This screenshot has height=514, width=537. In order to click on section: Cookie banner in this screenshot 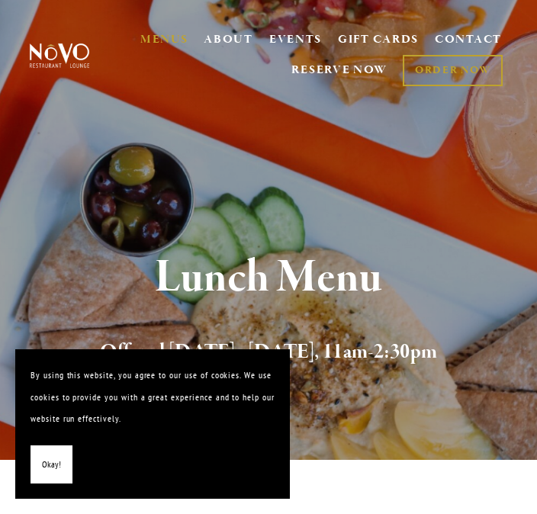, I will do `click(152, 424)`.